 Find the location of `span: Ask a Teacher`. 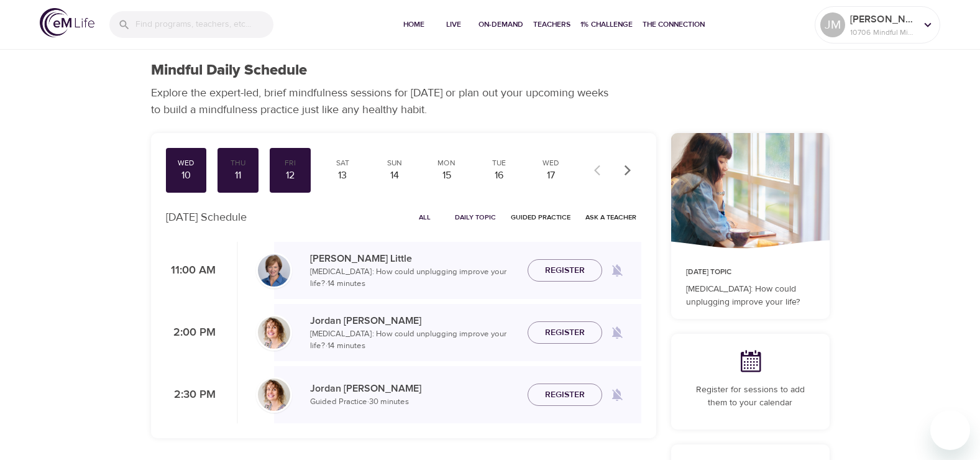

span: Ask a Teacher is located at coordinates (611, 217).